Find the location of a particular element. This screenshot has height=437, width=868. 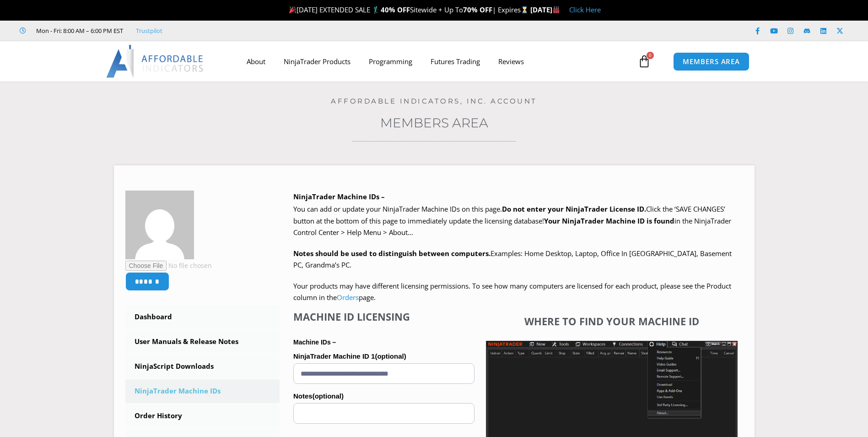

a: Orders is located at coordinates (348, 297).